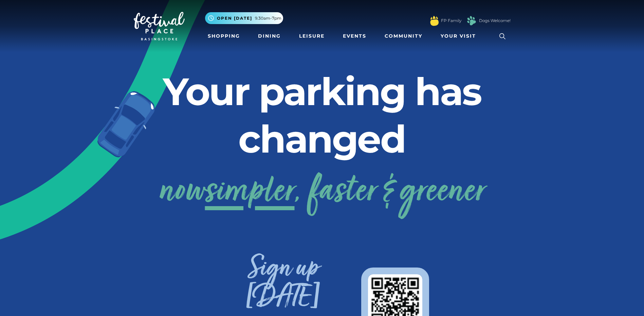 The width and height of the screenshot is (644, 316). What do you see at coordinates (250, 192) in the screenshot?
I see `span: simpler` at bounding box center [250, 192].